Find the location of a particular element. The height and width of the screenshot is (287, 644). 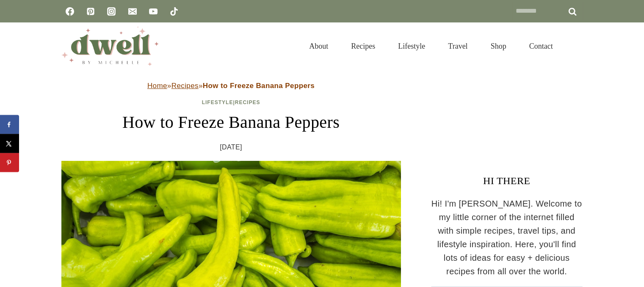

a: Contact is located at coordinates (541, 46).